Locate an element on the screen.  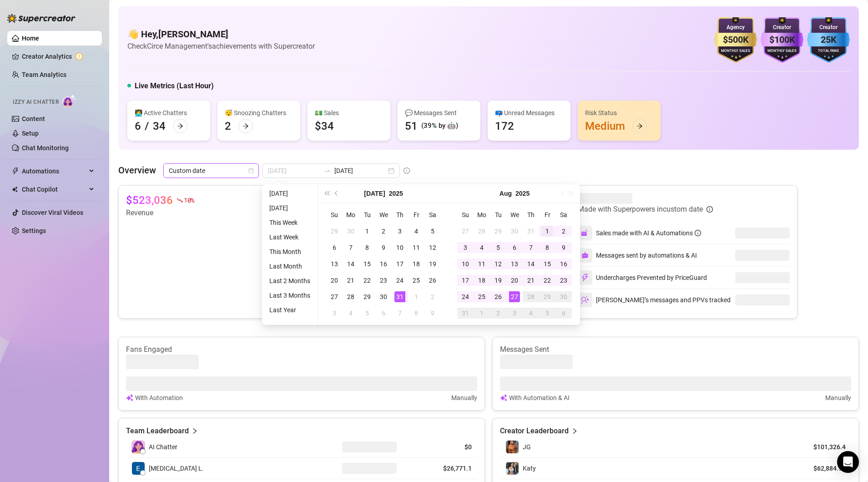
td: 2025-08-13 is located at coordinates (514, 264).